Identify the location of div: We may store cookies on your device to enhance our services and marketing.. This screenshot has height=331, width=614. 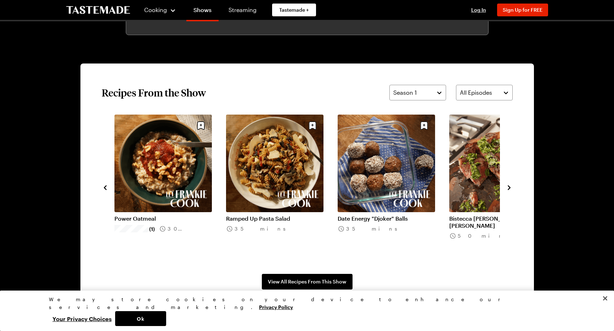
(304, 303).